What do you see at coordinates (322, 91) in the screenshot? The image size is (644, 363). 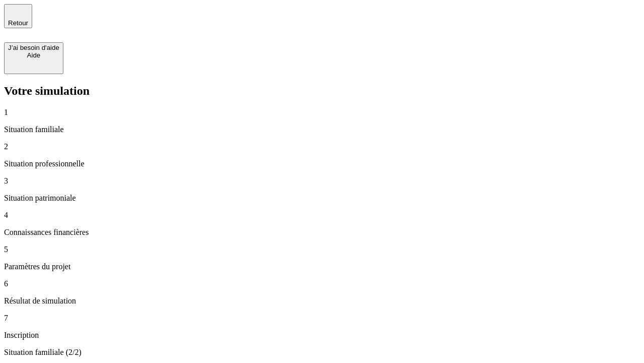 I see `h2: Votre simulation` at bounding box center [322, 91].